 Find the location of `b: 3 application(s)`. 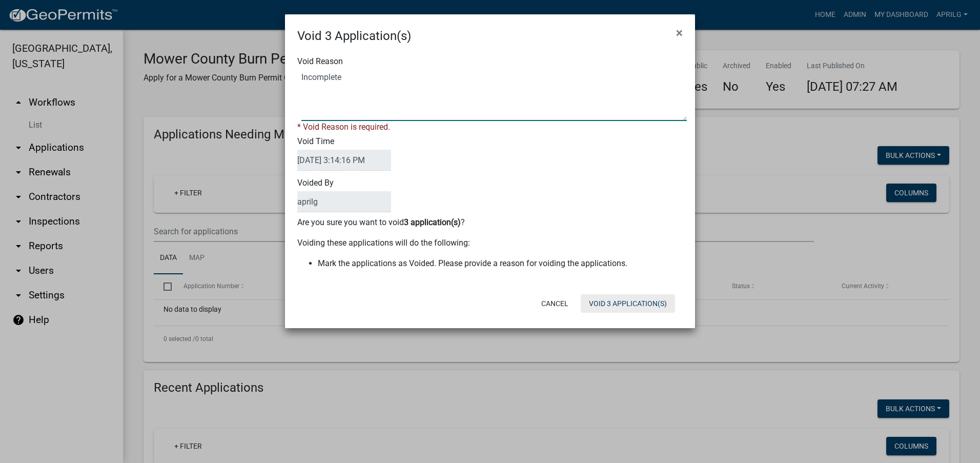

b: 3 application(s) is located at coordinates (432, 222).